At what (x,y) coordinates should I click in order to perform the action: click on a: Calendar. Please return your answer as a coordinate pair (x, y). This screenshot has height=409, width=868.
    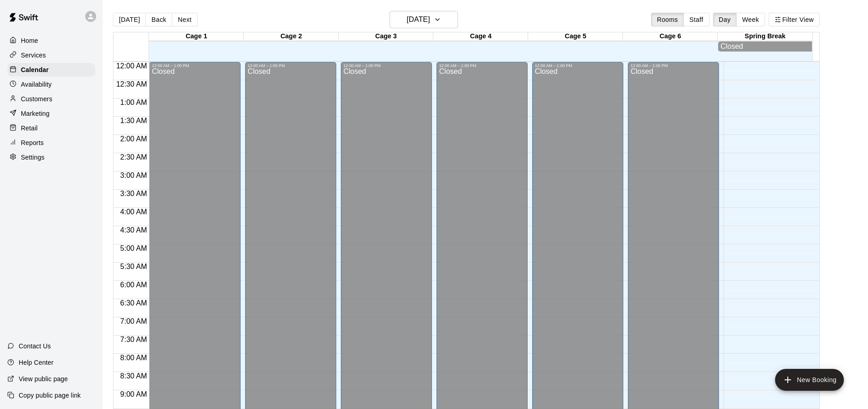
    Looking at the image, I should click on (51, 70).